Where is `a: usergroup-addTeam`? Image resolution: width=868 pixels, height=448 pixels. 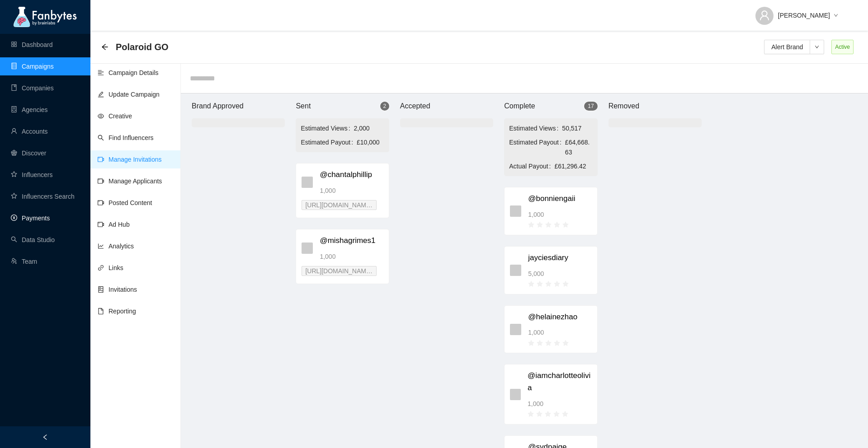 a: usergroup-addTeam is located at coordinates (24, 262).